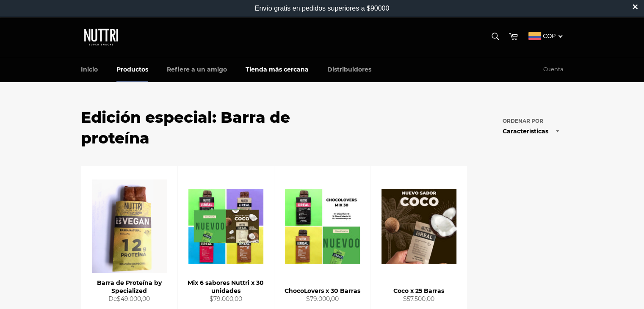 The width and height of the screenshot is (644, 309). I want to click on div: De, so click(129, 299).